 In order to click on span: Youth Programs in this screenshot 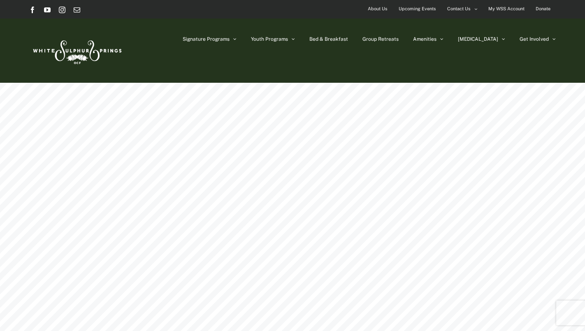, I will do `click(270, 39)`.